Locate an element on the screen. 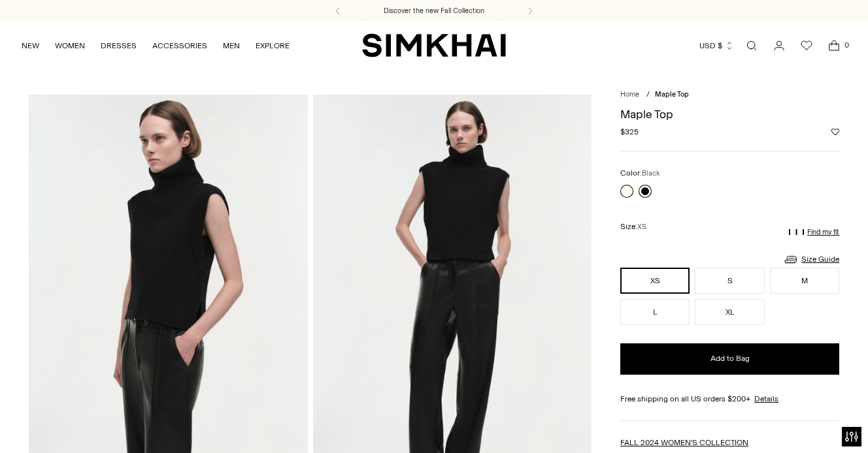  label: Color: is located at coordinates (640, 173).